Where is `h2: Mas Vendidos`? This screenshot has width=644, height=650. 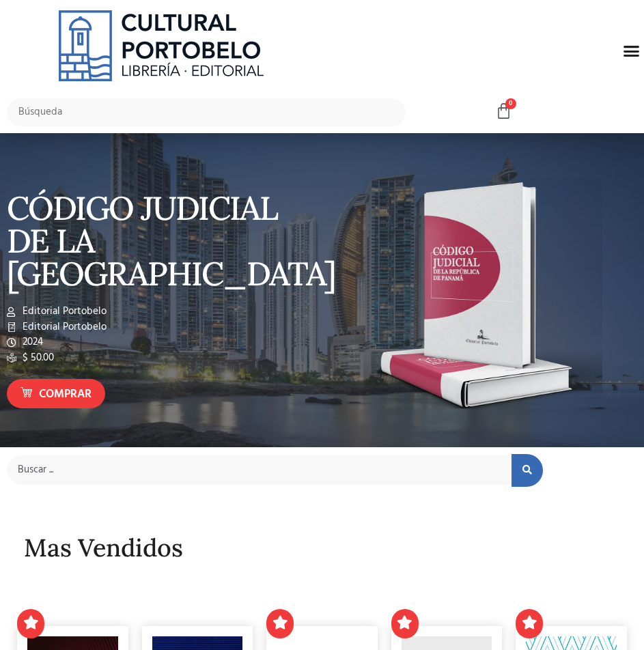 h2: Mas Vendidos is located at coordinates (322, 548).